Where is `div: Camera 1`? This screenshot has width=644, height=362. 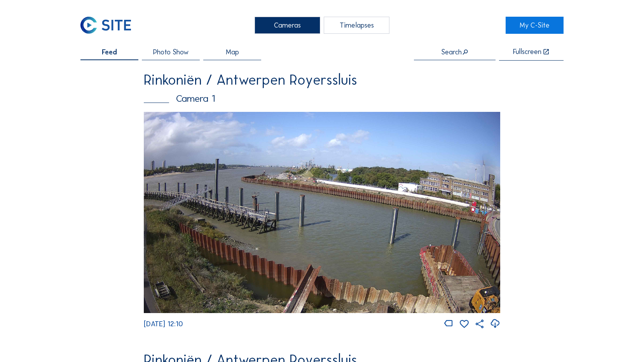 div: Camera 1 is located at coordinates (322, 98).